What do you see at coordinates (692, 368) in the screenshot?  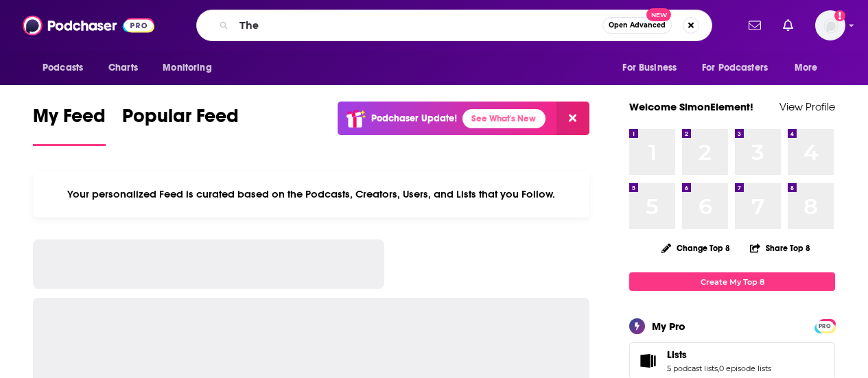 I see `a: 5 podcast lists` at bounding box center [692, 368].